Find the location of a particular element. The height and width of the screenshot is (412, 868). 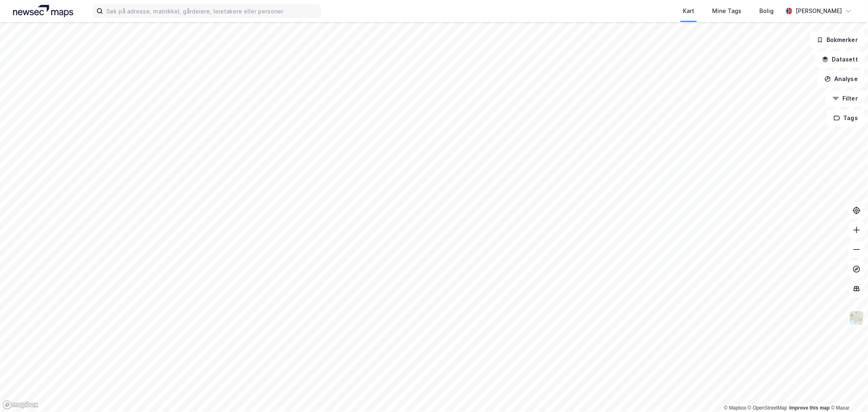

button: Bokmerker is located at coordinates (837, 40).